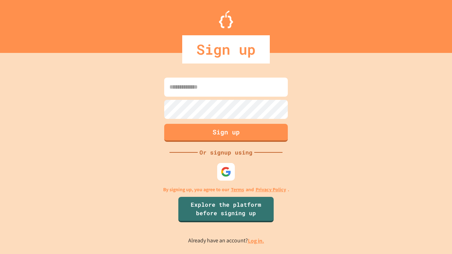  What do you see at coordinates (226, 172) in the screenshot?
I see `img: google-icon.svg` at bounding box center [226, 172].